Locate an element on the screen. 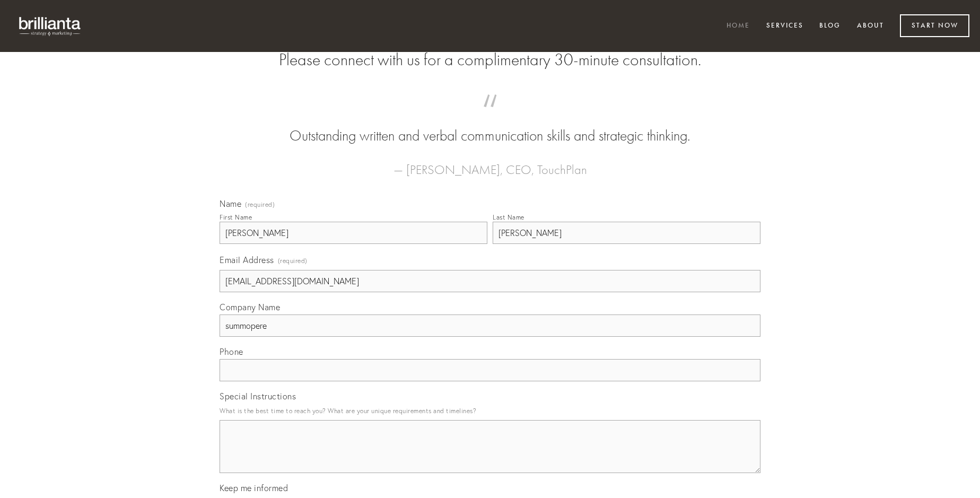 The image size is (980, 498). a: About is located at coordinates (871, 26).